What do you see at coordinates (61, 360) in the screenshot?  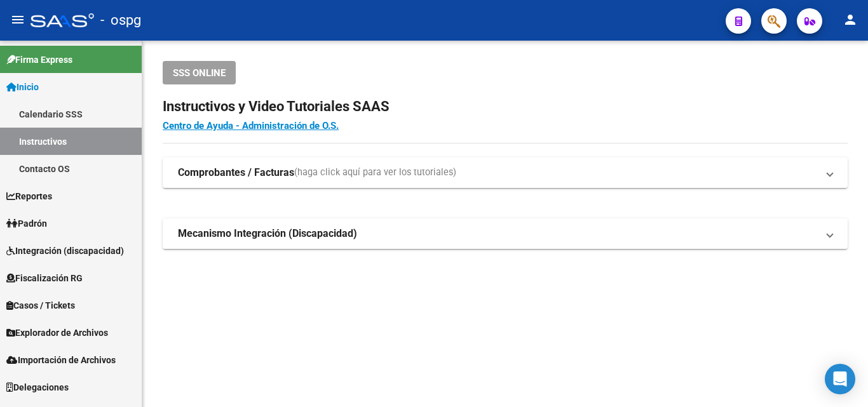 I see `span: Importación de Archivos` at bounding box center [61, 360].